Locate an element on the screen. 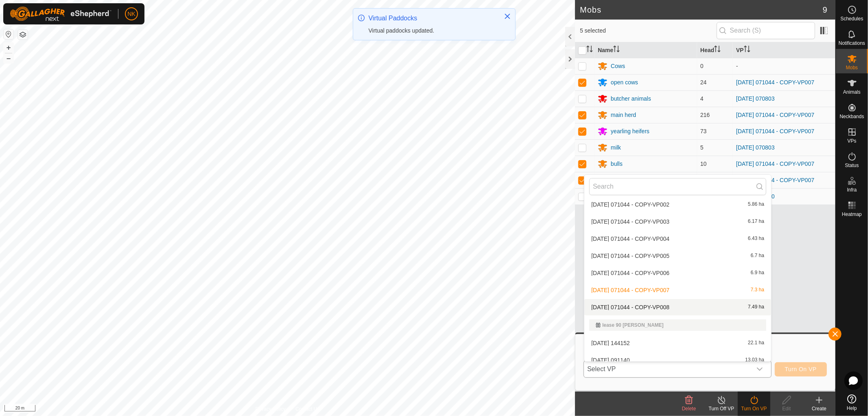 This screenshot has width=868, height=416. span: Delete is located at coordinates (689, 408).